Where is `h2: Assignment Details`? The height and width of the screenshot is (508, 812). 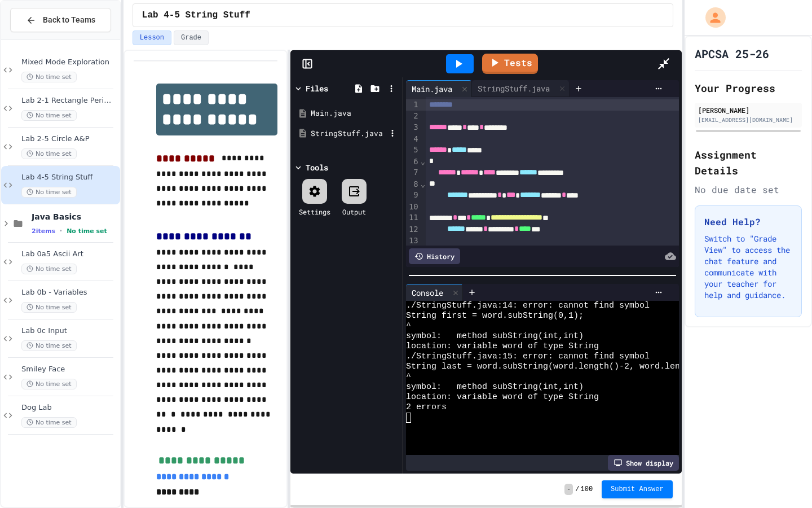
h2: Assignment Details is located at coordinates (748, 162).